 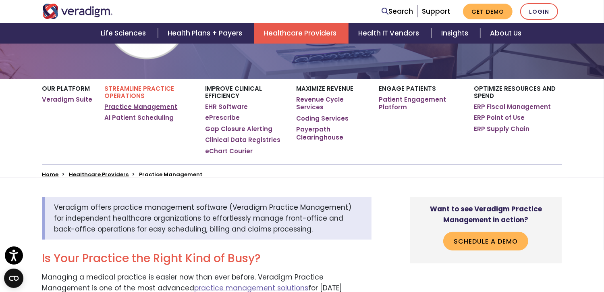 What do you see at coordinates (331, 133) in the screenshot?
I see `a: Payerpath Clearinghouse` at bounding box center [331, 133].